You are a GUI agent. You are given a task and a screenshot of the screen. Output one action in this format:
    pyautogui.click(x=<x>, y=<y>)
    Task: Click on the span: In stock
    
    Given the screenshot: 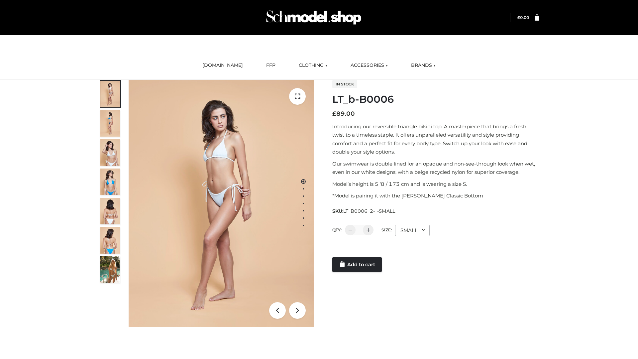 What is the action you would take?
    pyautogui.click(x=345, y=84)
    